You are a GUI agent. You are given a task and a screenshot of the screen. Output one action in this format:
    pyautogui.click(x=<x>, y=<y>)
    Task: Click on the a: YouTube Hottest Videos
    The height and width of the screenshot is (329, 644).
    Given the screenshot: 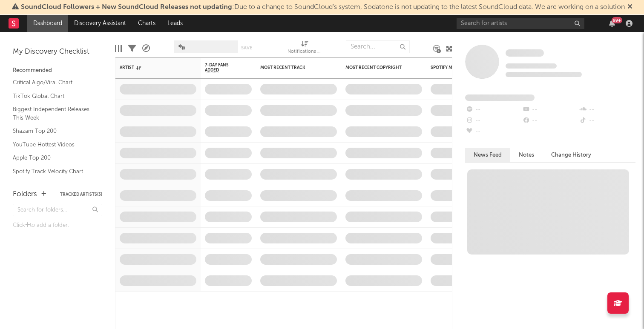 What is the action you would take?
    pyautogui.click(x=53, y=145)
    